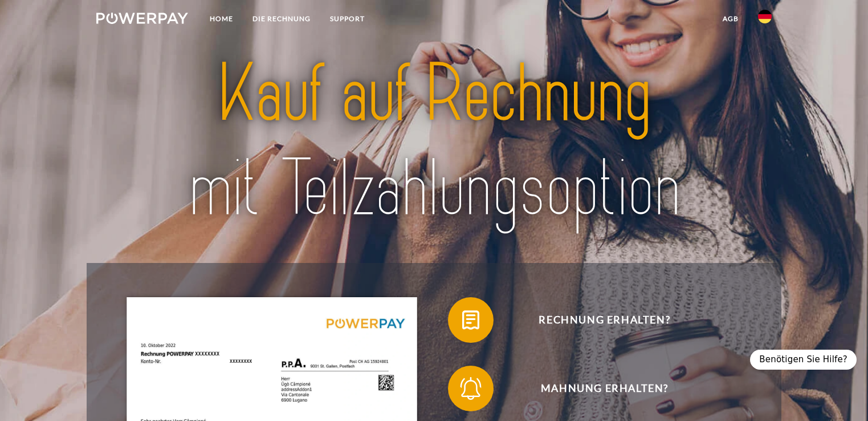  I want to click on img: qb_bell.svg, so click(470, 388).